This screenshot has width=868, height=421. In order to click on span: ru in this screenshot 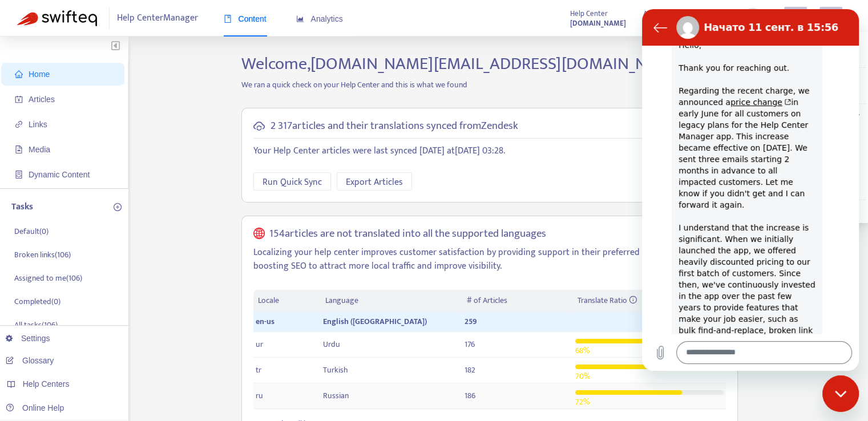, I will do `click(259, 395)`.